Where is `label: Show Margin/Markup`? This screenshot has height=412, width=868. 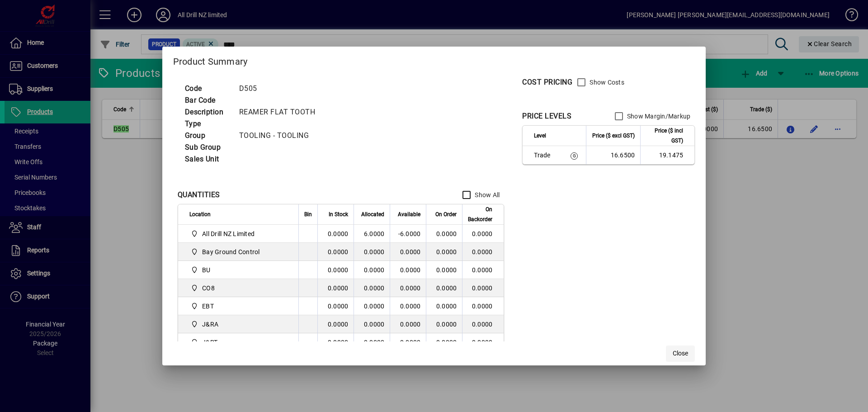 label: Show Margin/Markup is located at coordinates (657, 116).